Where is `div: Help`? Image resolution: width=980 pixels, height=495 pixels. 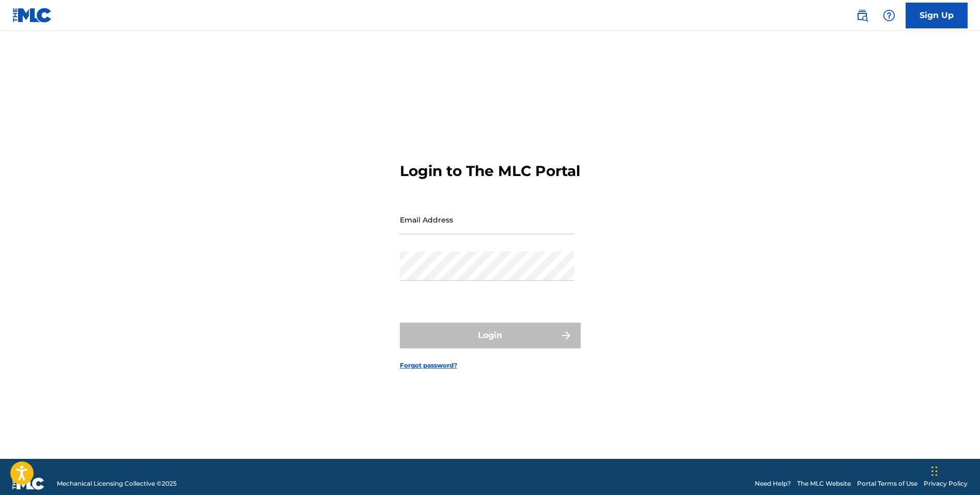 div: Help is located at coordinates (889, 16).